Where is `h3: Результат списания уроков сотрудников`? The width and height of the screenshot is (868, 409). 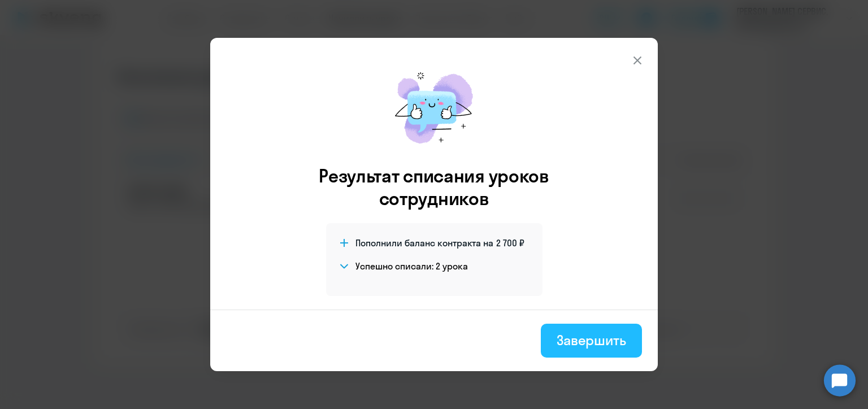 h3: Результат списания уроков сотрудников is located at coordinates (434, 187).